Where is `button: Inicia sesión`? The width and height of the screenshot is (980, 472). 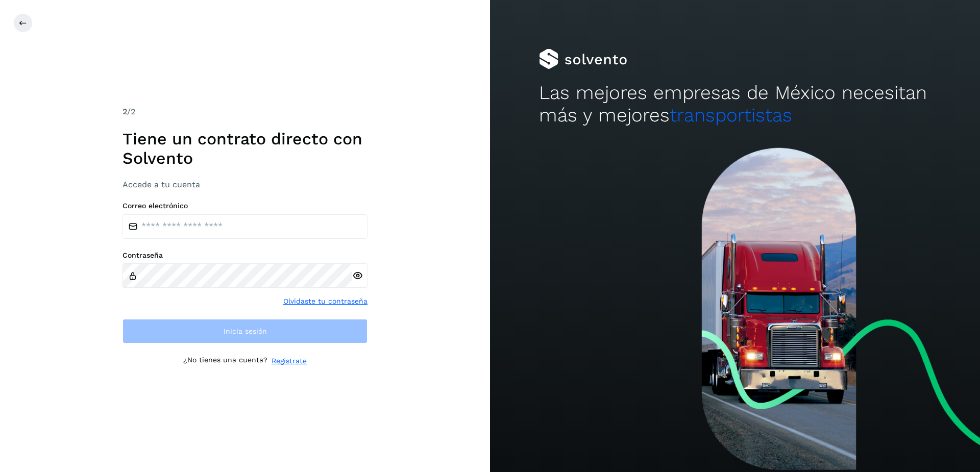
button: Inicia sesión is located at coordinates (245, 331).